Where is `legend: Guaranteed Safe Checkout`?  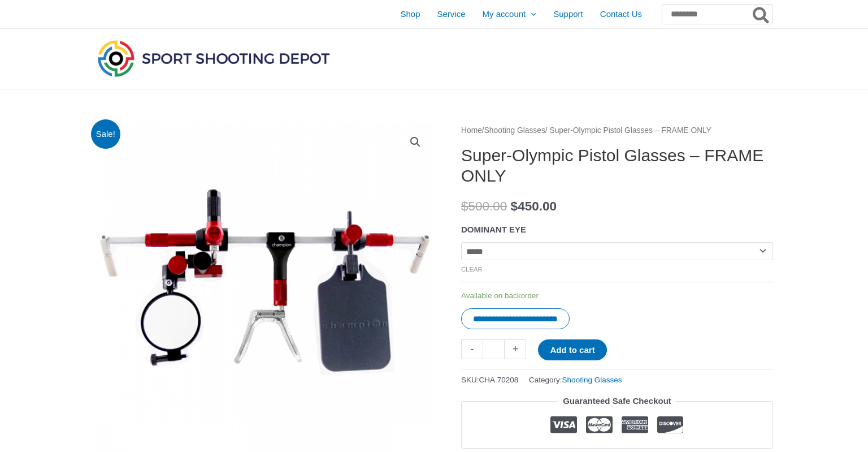 legend: Guaranteed Safe Checkout is located at coordinates (617, 401).